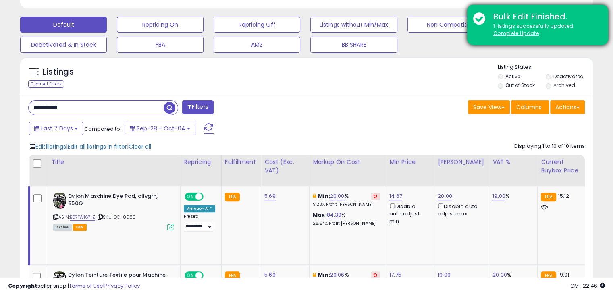  Describe the element at coordinates (160, 128) in the screenshot. I see `button: Sep-28 - Oct-04` at that location.